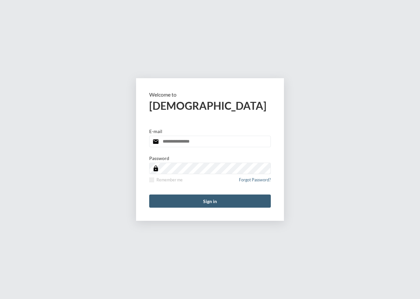  I want to click on label: Remember me, so click(166, 180).